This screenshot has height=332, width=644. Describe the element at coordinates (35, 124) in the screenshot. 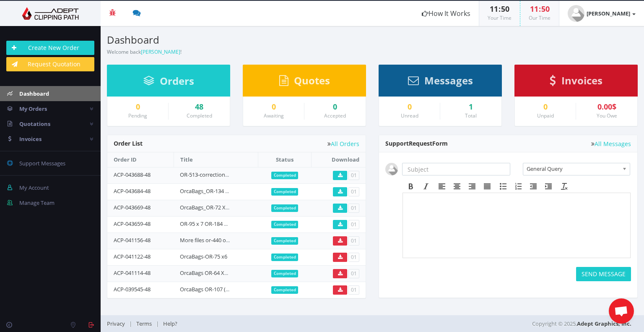

I see `span: Quotations` at that location.